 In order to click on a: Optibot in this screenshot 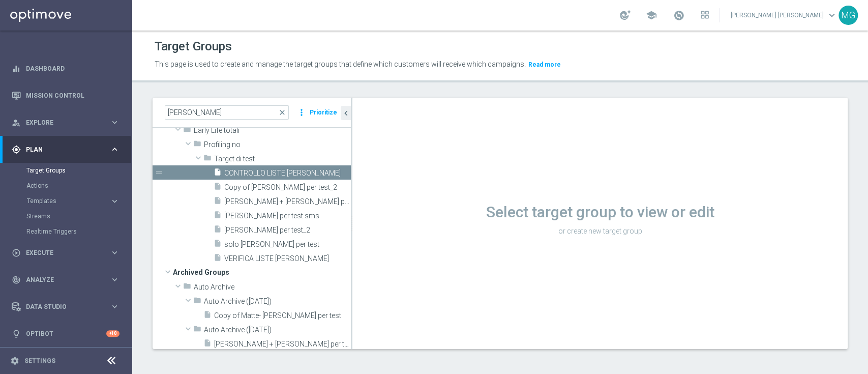, I will do `click(66, 333)`.